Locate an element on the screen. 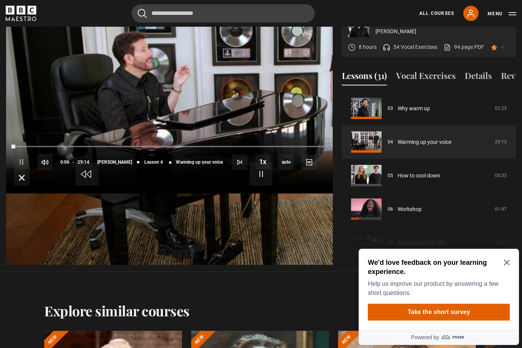  button: Mute is located at coordinates (45, 162).